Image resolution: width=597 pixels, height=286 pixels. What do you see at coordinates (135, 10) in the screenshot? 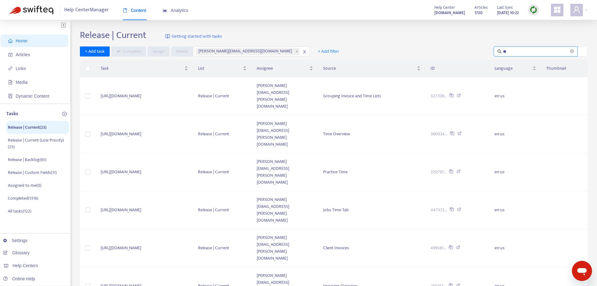
I see `span: Content` at bounding box center [135, 10].